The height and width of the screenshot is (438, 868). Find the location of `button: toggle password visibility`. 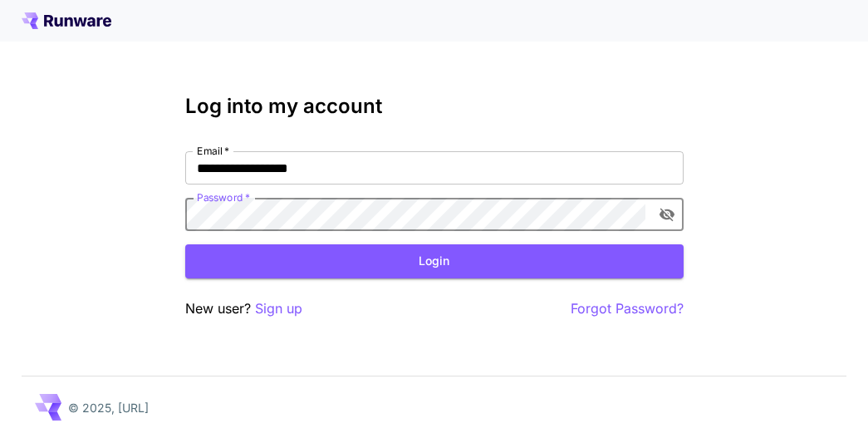

button: toggle password visibility is located at coordinates (667, 214).